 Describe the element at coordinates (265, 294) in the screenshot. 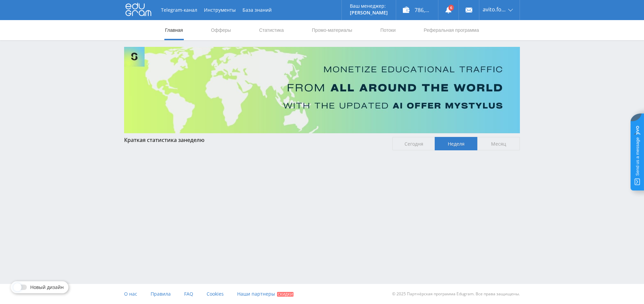

I see `a: Наши партнеры Скидки` at that location.